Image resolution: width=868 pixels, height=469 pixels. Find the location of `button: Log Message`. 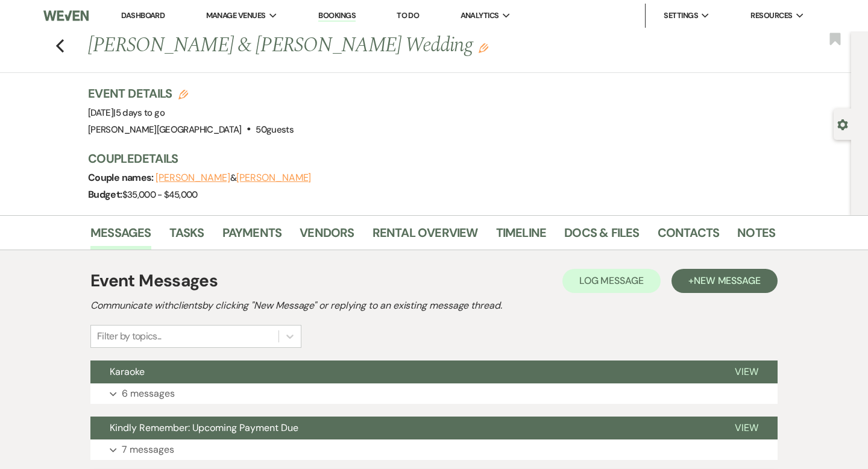

button: Log Message is located at coordinates (611, 281).